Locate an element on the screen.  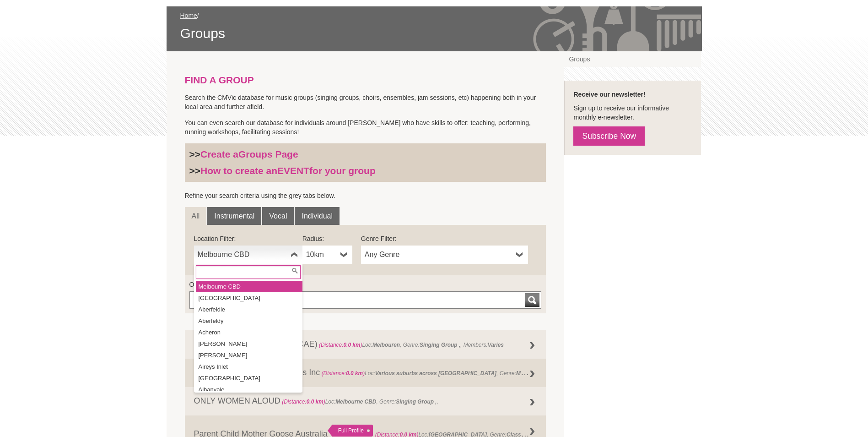
label: Radius: is located at coordinates (327, 239).